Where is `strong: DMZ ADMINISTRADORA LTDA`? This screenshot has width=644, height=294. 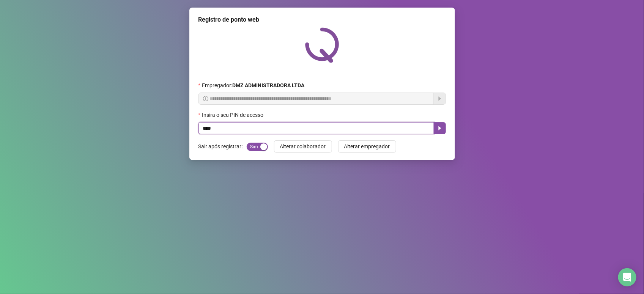
strong: DMZ ADMINISTRADORA LTDA is located at coordinates (269, 86).